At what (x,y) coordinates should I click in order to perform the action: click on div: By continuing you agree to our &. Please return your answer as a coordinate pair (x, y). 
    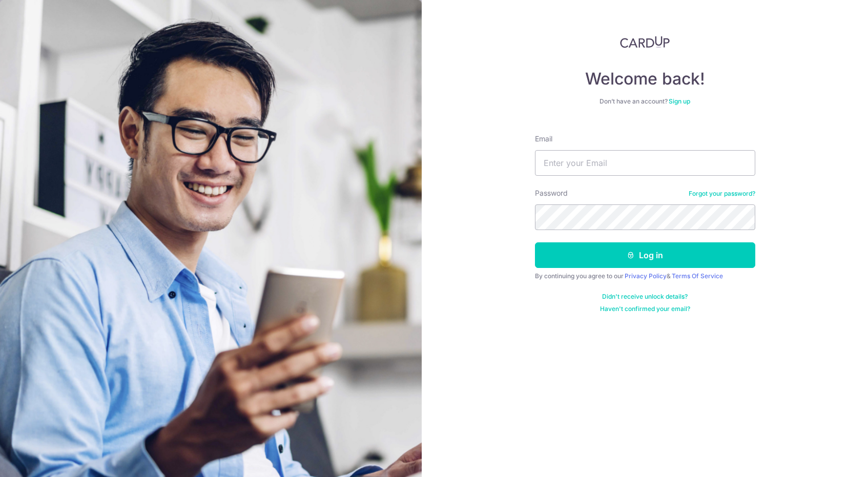
    Looking at the image, I should click on (644, 276).